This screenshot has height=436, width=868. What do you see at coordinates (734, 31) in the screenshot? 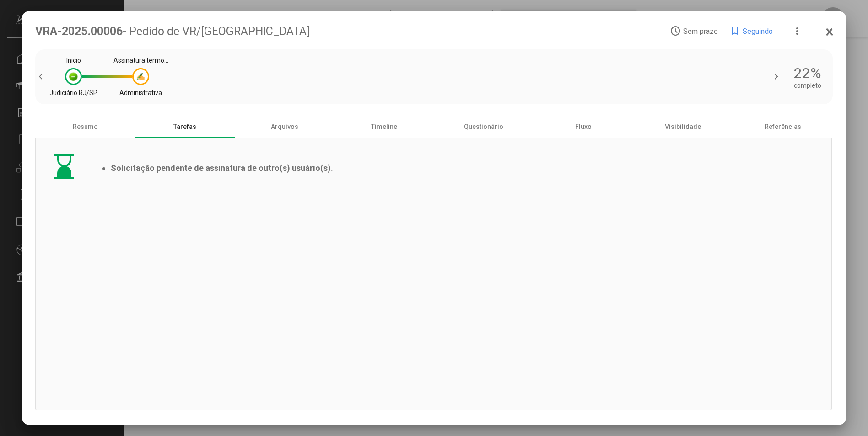
I see `mat-icon: bookmark` at bounding box center [734, 31].